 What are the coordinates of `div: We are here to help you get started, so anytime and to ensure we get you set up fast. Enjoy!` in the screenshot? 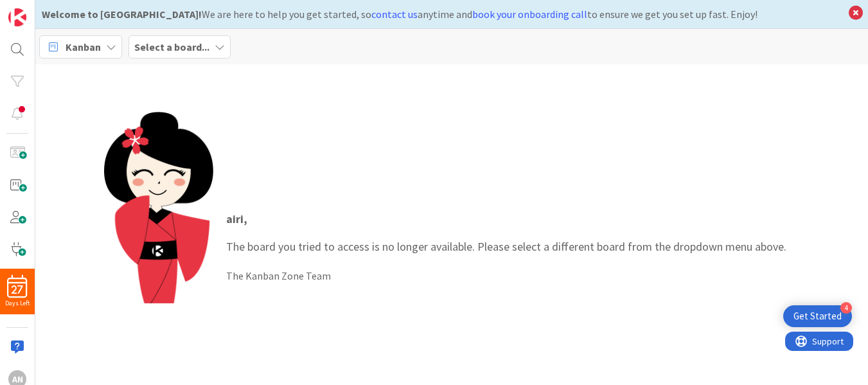 It's located at (442, 14).